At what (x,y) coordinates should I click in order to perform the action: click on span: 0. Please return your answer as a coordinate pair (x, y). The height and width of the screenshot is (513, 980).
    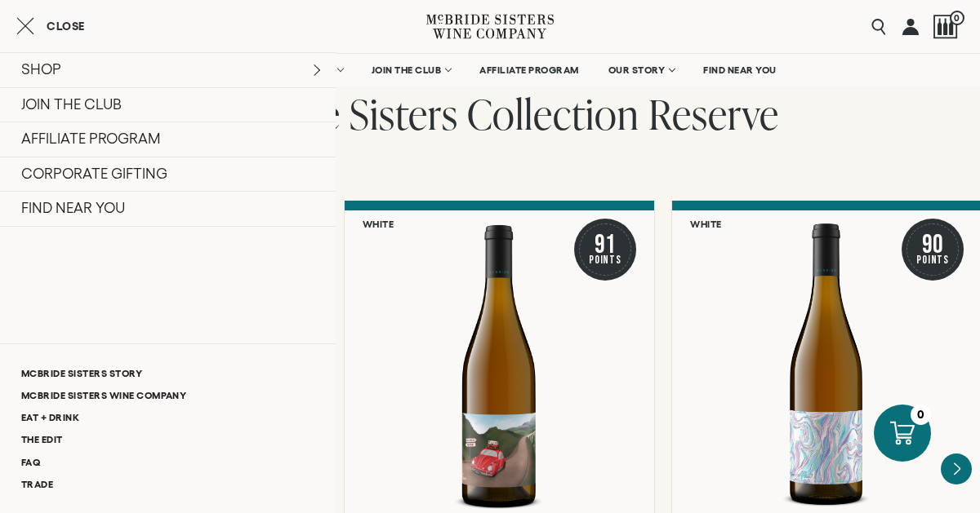
    Looking at the image, I should click on (956, 18).